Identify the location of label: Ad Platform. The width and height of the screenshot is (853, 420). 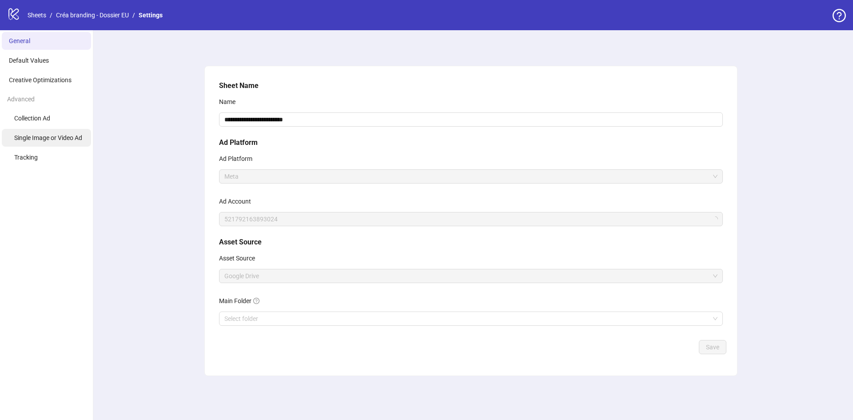
(239, 159).